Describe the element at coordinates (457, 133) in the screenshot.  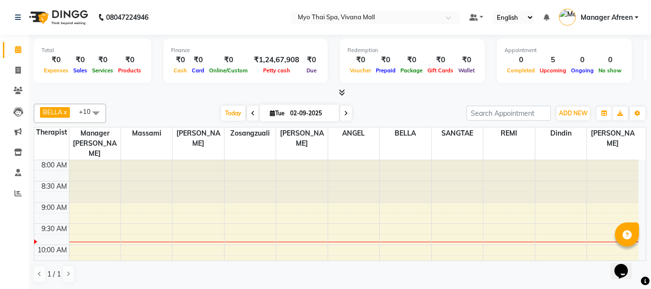
I see `span: SANGTAE` at that location.